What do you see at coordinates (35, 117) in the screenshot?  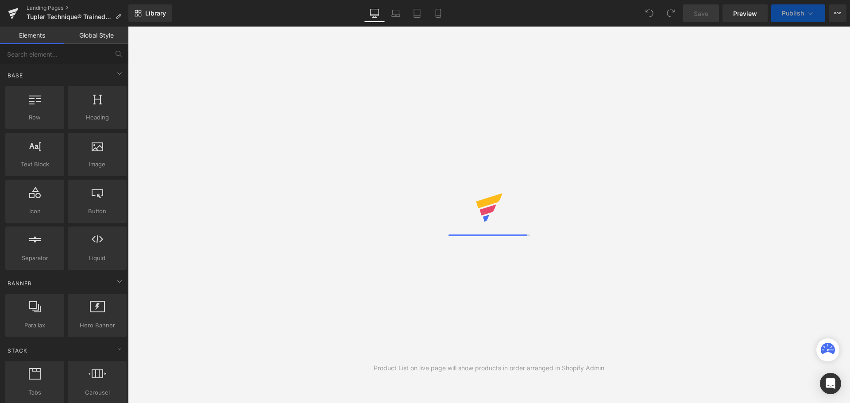 I see `span: Row` at bounding box center [35, 117].